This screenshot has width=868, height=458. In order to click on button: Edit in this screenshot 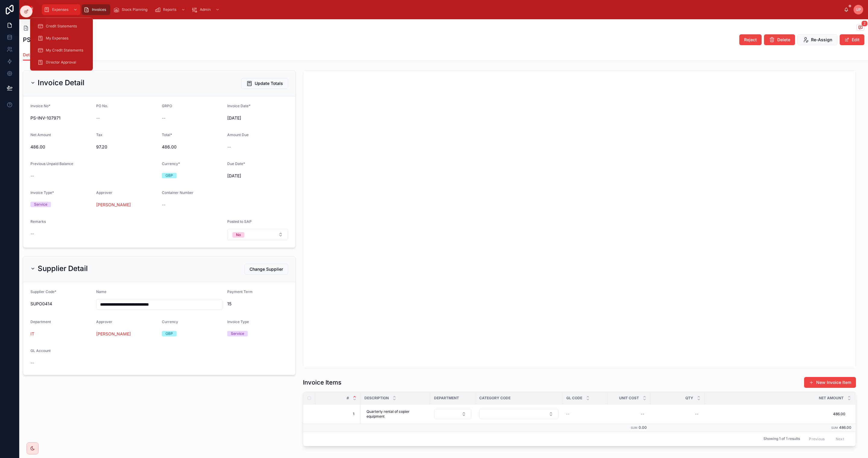, I will do `click(852, 40)`.